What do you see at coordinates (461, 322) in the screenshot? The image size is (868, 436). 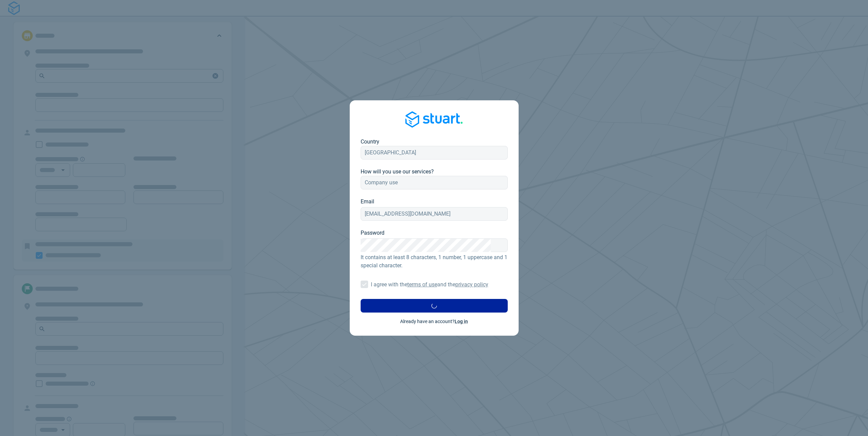 I see `a: Log in` at bounding box center [461, 322].